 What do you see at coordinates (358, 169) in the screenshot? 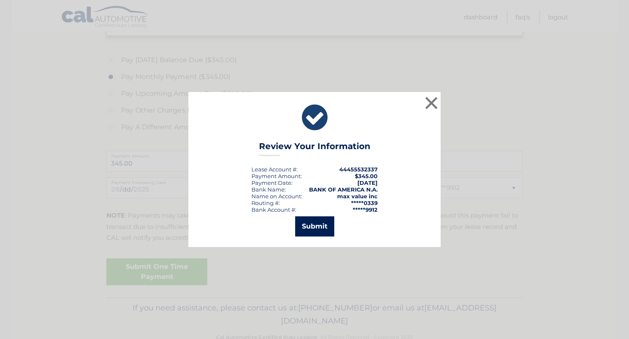
I see `strong: 44455532337` at bounding box center [358, 169].